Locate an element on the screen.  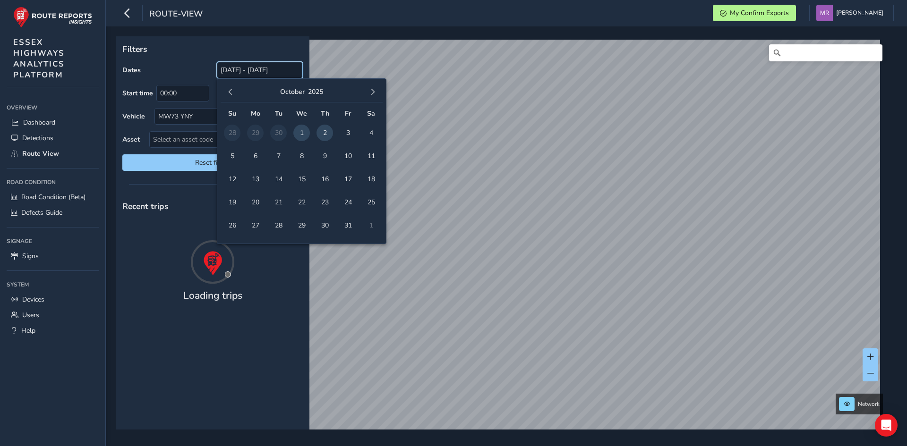
img: diamond-layout is located at coordinates (824, 13).